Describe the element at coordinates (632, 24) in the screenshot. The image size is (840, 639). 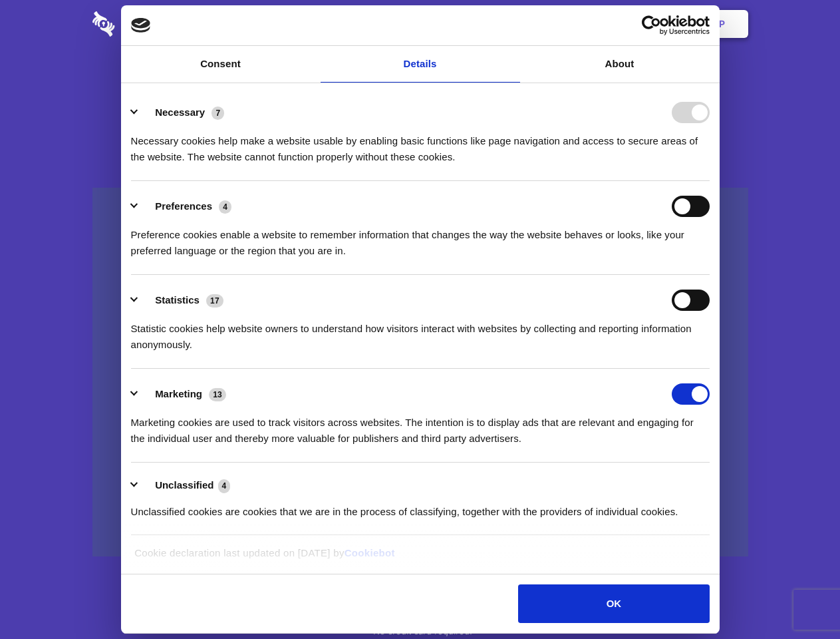
I see `a: Login` at that location.